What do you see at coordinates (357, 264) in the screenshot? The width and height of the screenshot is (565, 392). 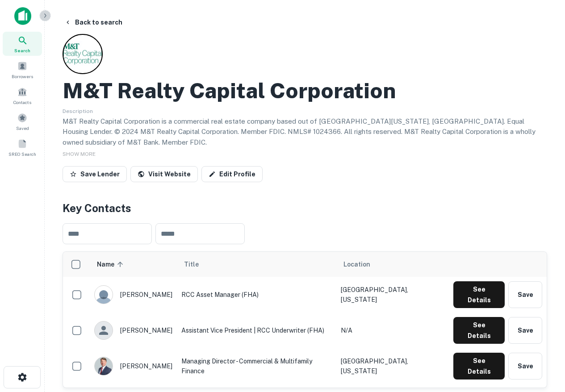 I see `span: Location` at bounding box center [357, 264].